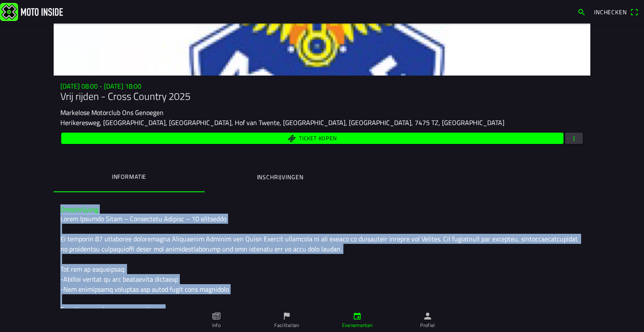  I want to click on ion-label: Informatie, so click(129, 177).